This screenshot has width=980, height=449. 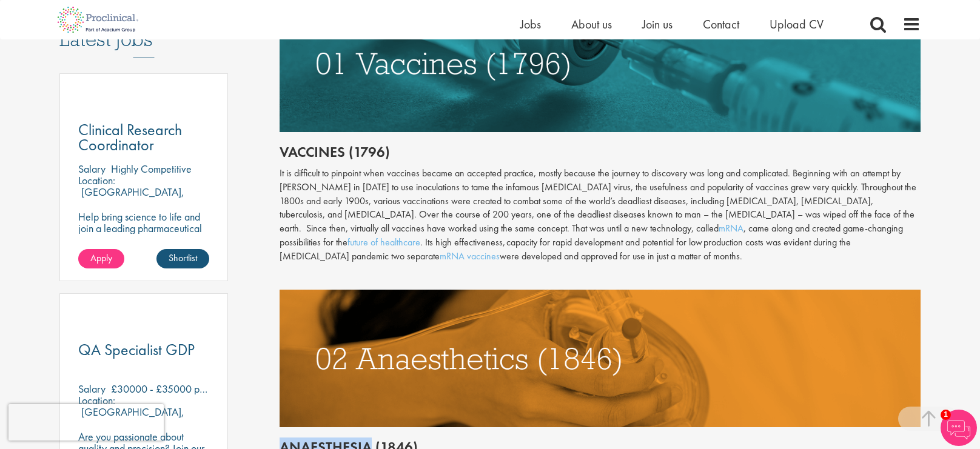 What do you see at coordinates (183, 259) in the screenshot?
I see `a: Shortlist` at bounding box center [183, 259].